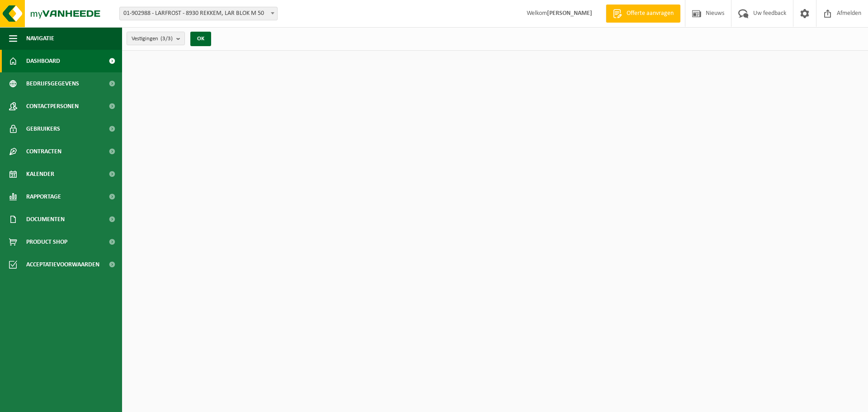 This screenshot has height=412, width=868. What do you see at coordinates (40, 175) in the screenshot?
I see `span: Kalender` at bounding box center [40, 175].